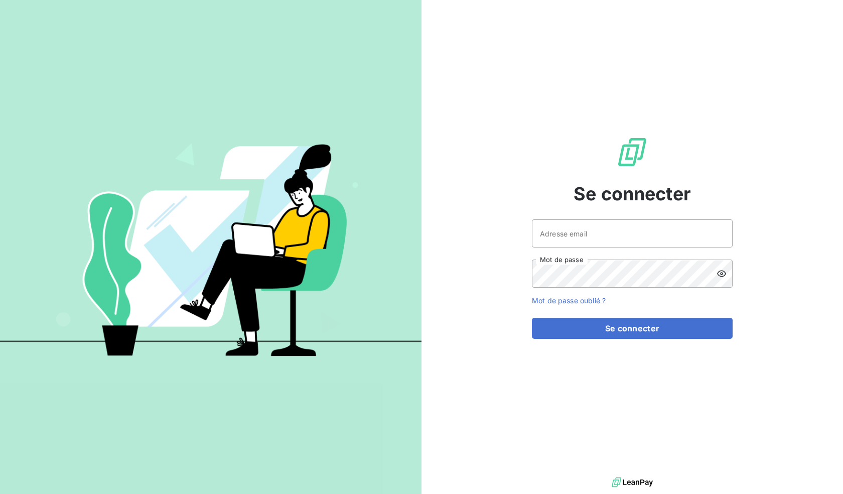 This screenshot has height=494, width=843. I want to click on a: Mot de passe oublié ?, so click(569, 300).